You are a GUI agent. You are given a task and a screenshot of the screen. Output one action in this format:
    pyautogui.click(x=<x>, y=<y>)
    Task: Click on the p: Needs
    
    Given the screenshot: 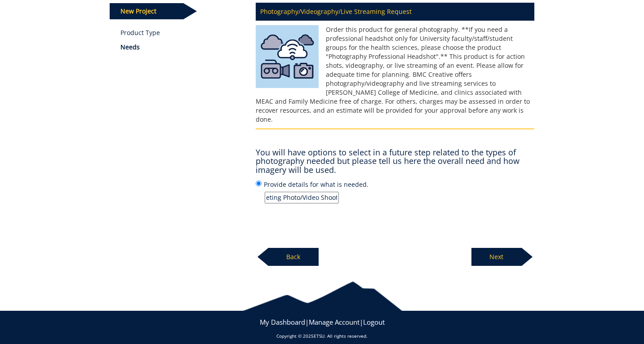 What is the action you would take?
    pyautogui.click(x=182, y=47)
    